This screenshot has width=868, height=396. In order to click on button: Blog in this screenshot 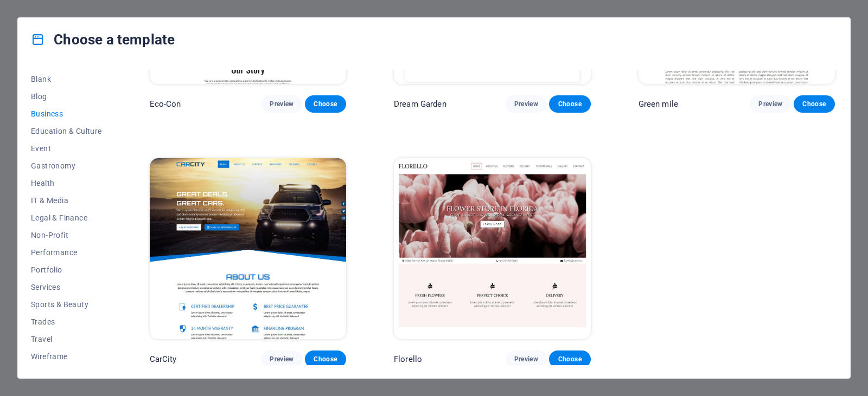, I will do `click(66, 96)`.